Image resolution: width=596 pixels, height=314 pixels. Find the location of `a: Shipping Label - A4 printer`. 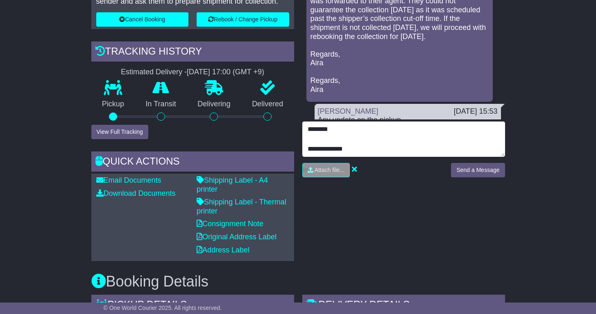

a: Shipping Label - A4 printer is located at coordinates (232, 184).